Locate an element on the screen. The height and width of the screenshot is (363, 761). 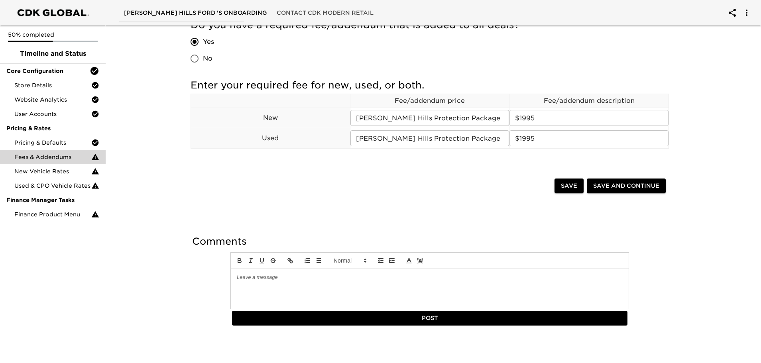
span: Website Analytics is located at coordinates (53, 100).